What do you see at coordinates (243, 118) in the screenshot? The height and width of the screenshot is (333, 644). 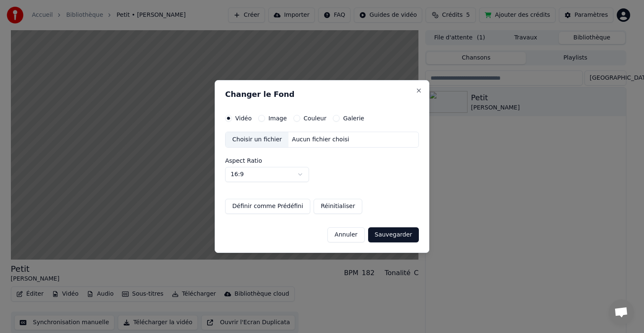 I see `label: Vidéo` at bounding box center [243, 118].